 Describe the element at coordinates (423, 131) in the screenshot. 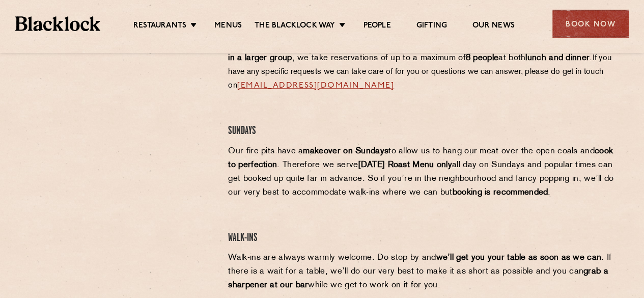

I see `h4: Sundays` at that location.